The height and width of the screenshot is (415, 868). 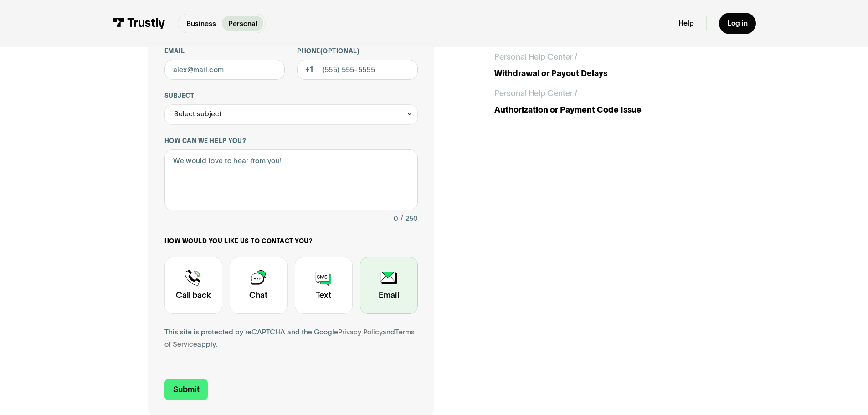 I want to click on a: Personal Help Center /Authorization or Payment Code Issue, so click(x=607, y=101).